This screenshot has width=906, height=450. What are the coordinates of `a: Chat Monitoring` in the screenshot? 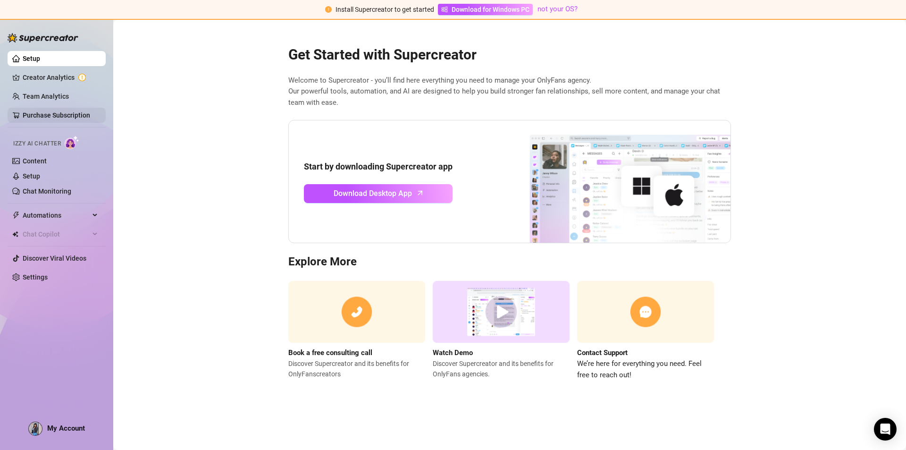 It's located at (47, 191).